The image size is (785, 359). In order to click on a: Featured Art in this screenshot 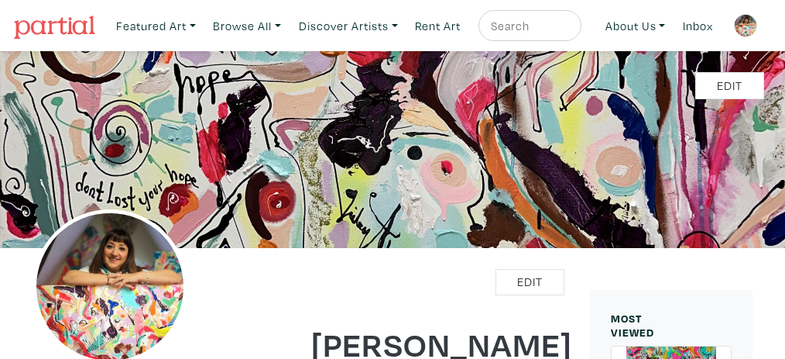, I will do `click(156, 26)`.